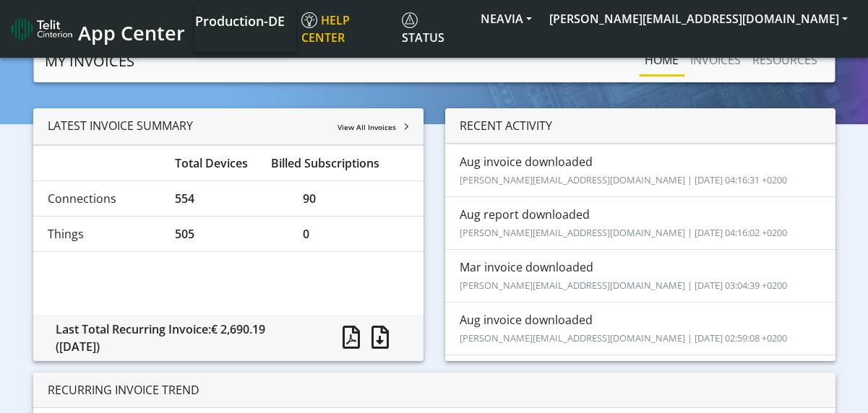  Describe the element at coordinates (410, 20) in the screenshot. I see `img: status.svg` at that location.